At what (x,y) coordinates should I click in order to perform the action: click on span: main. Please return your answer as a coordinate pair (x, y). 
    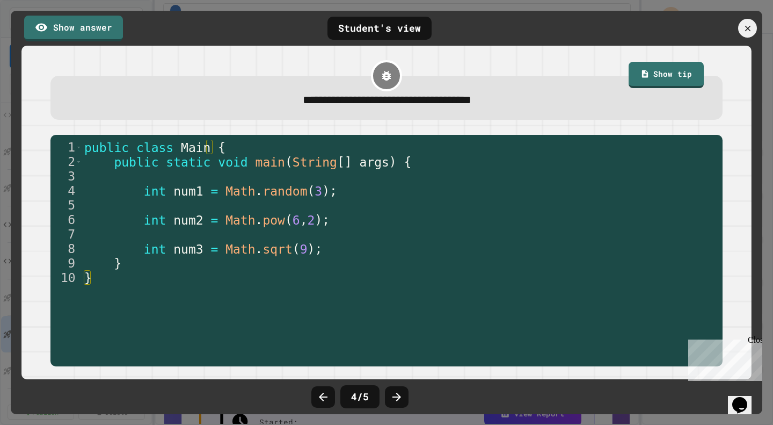
    Looking at the image, I should click on (270, 162).